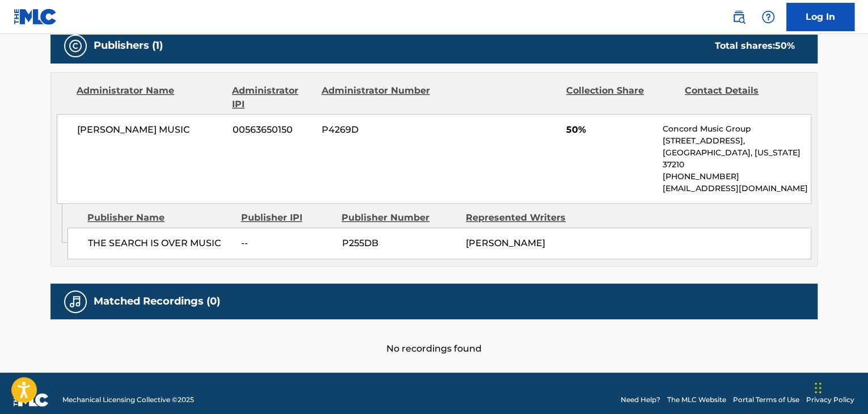 The height and width of the screenshot is (414, 868). Describe the element at coordinates (739, 17) in the screenshot. I see `a: Public Search` at that location.